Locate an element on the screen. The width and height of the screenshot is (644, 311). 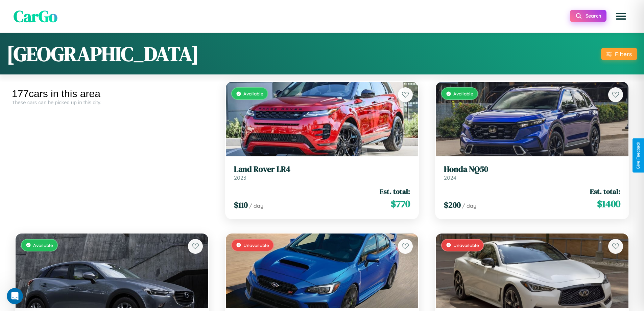
span: $ 1400 is located at coordinates (608, 204).